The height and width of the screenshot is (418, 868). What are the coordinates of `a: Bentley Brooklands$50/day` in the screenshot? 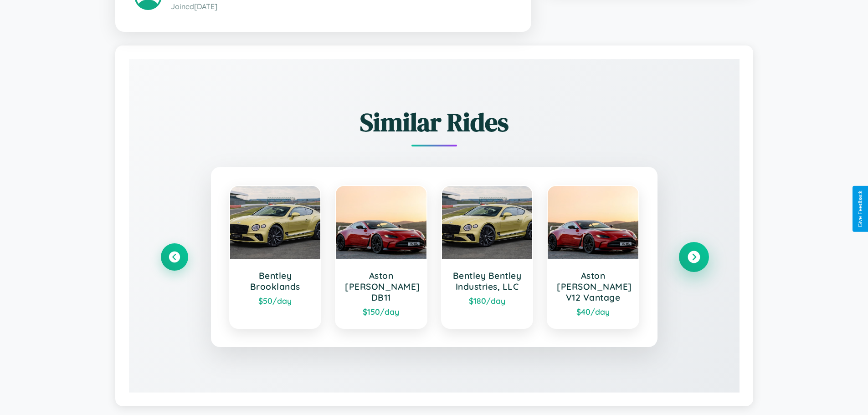 It's located at (275, 257).